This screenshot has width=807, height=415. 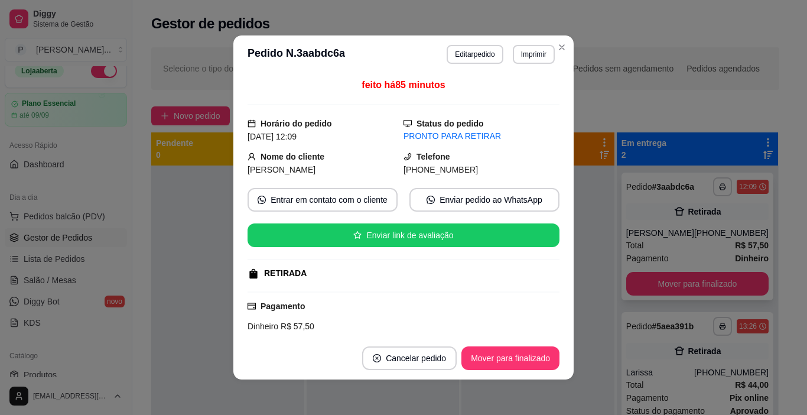 I want to click on span: phone, so click(x=408, y=157).